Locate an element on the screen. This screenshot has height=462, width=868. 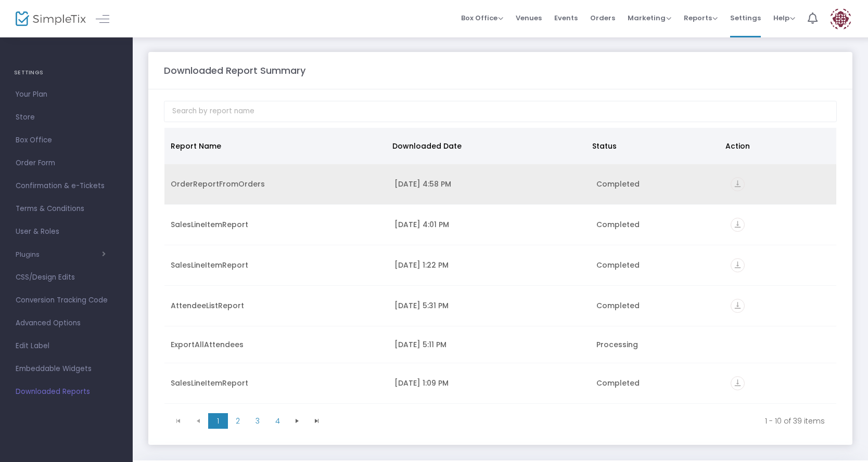
span: Advanced Options is located at coordinates (66, 323).